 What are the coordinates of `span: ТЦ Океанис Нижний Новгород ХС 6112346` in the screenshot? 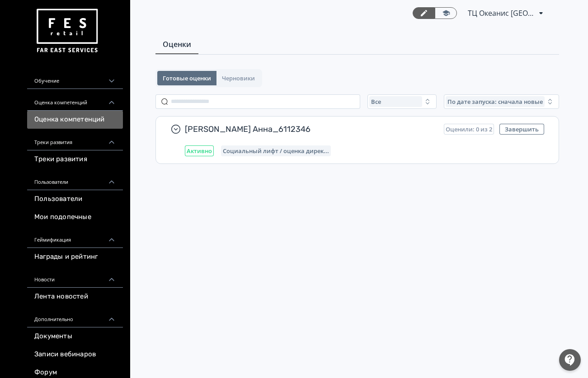 It's located at (502, 13).